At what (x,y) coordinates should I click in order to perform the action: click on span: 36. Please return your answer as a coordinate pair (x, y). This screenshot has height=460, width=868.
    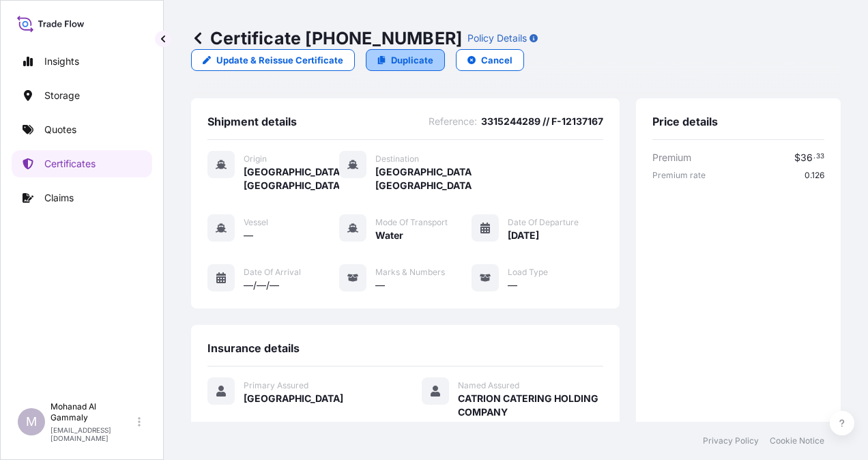
    Looking at the image, I should click on (806, 158).